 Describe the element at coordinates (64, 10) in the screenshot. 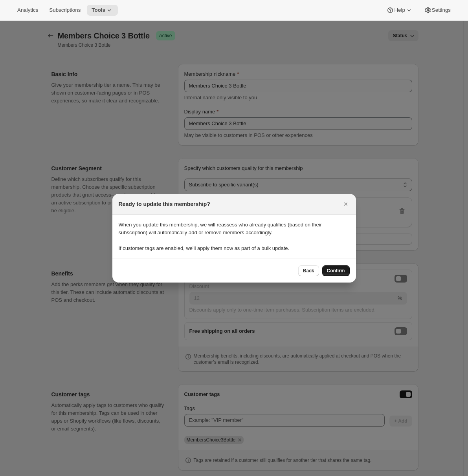

I see `span: Subscriptions` at that location.